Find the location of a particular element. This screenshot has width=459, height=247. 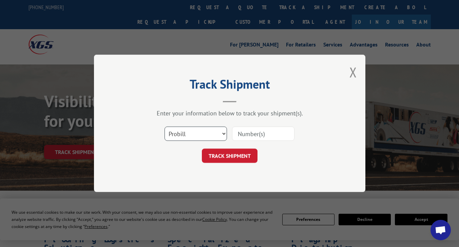

div: Open chat is located at coordinates (441, 230).